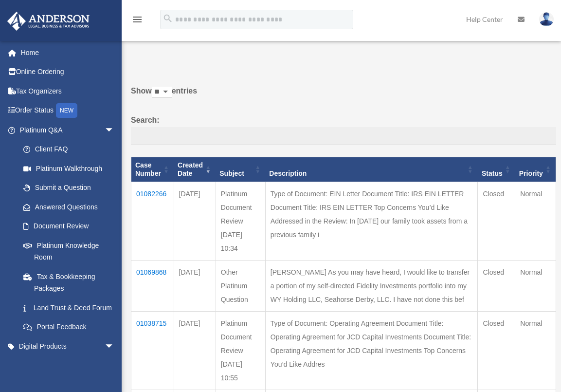  What do you see at coordinates (69, 168) in the screenshot?
I see `a: Platinum Walkthrough` at bounding box center [69, 168].